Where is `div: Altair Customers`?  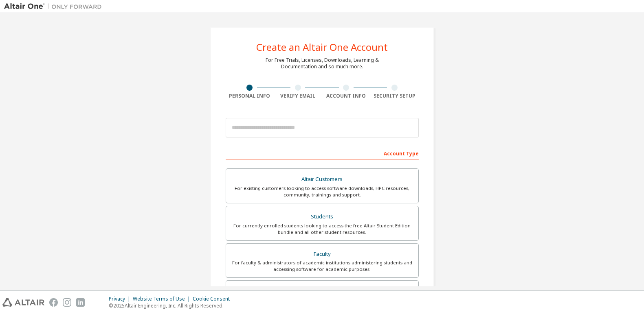 div: Altair Customers is located at coordinates (322, 179).